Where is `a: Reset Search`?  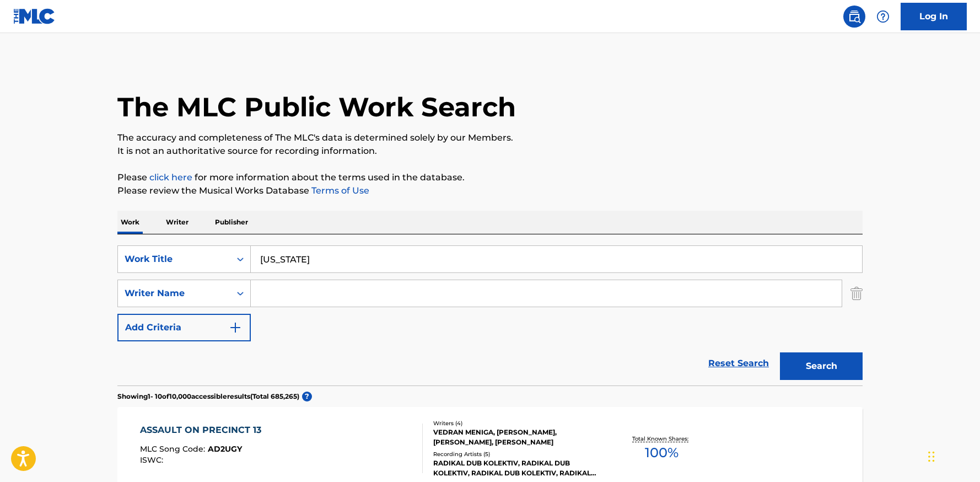
a: Reset Search is located at coordinates (738, 363).